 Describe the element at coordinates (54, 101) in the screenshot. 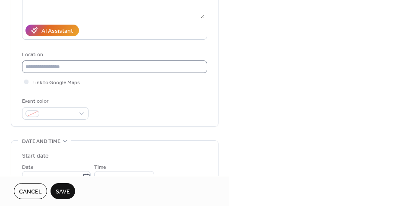

I see `div: Event color` at that location.